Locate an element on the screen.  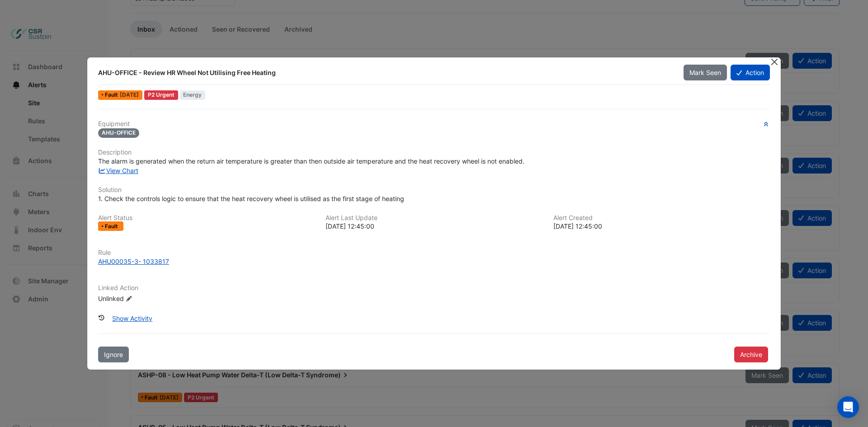
button: Close is located at coordinates (774, 62).